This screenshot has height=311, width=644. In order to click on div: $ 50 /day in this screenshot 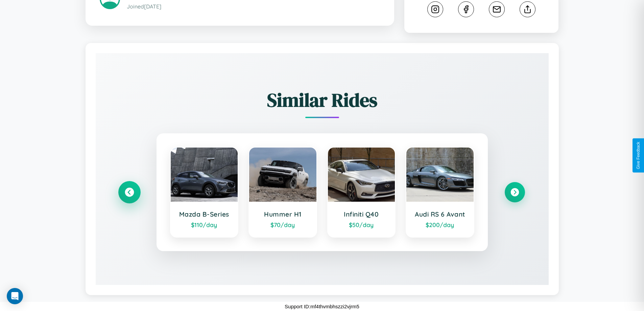, I will do `click(362, 224)`.